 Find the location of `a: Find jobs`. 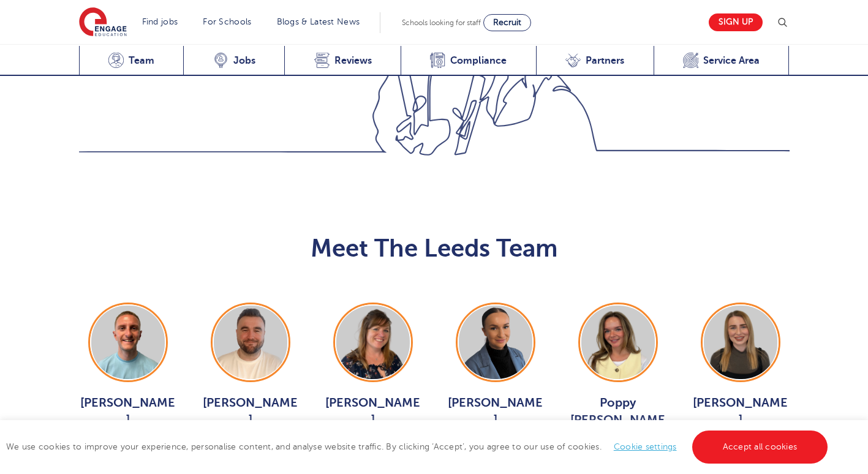

a: Find jobs is located at coordinates (160, 22).